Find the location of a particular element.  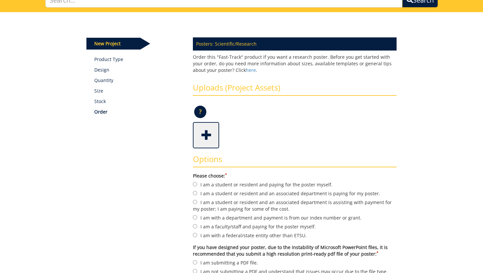

a: Product Type is located at coordinates (139, 59).